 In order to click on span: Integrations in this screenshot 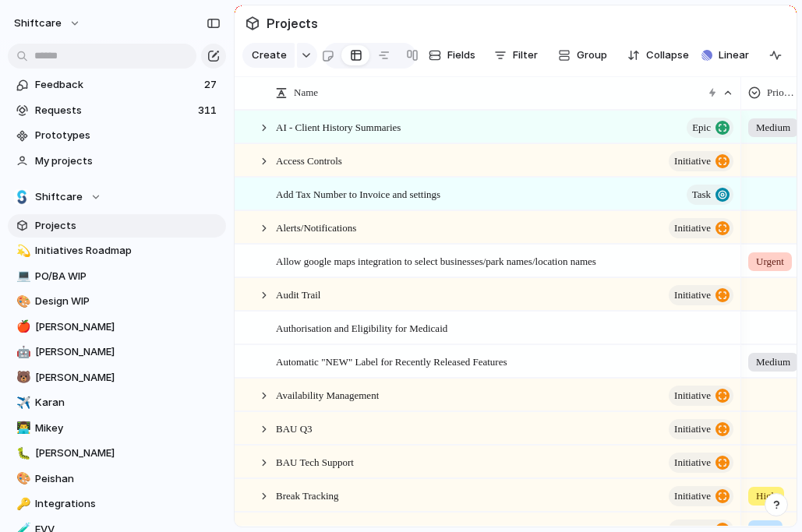, I will do `click(128, 504)`.